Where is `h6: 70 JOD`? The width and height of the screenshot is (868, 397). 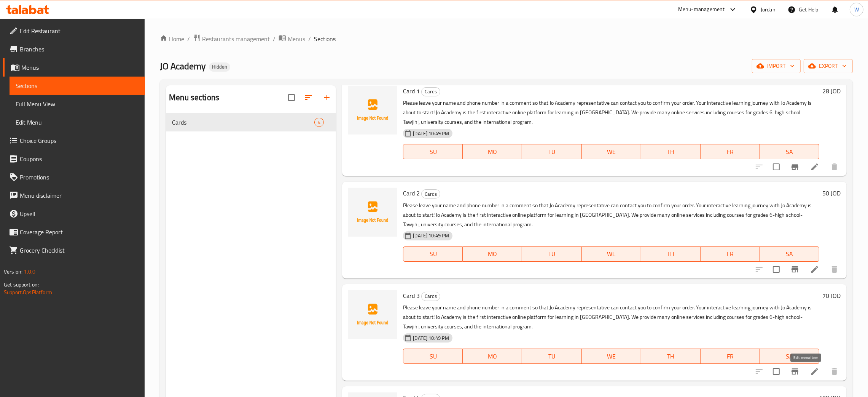 h6: 70 JOD is located at coordinates (831, 296).